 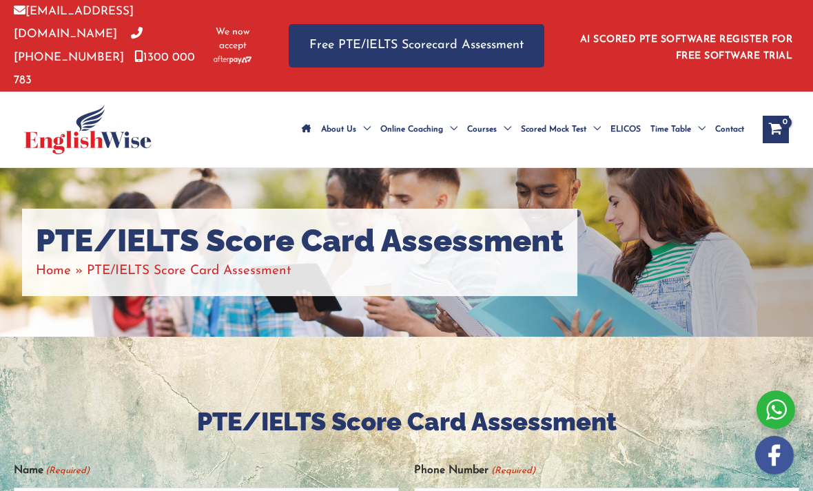 I want to click on a: Contact, so click(x=729, y=129).